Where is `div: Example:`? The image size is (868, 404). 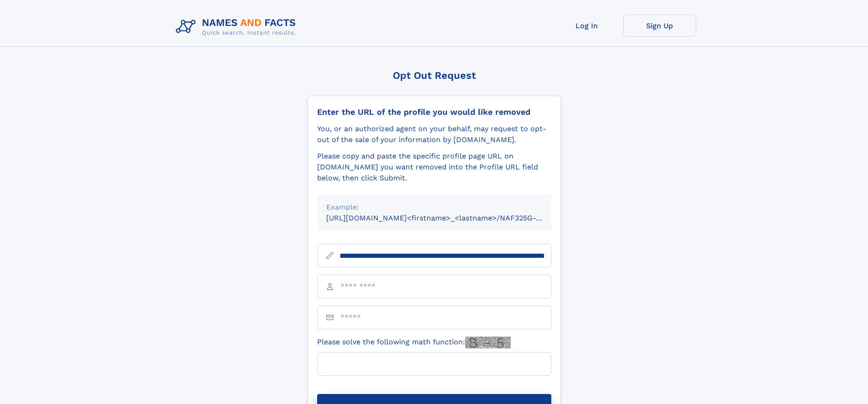 div: Example: is located at coordinates (434, 207).